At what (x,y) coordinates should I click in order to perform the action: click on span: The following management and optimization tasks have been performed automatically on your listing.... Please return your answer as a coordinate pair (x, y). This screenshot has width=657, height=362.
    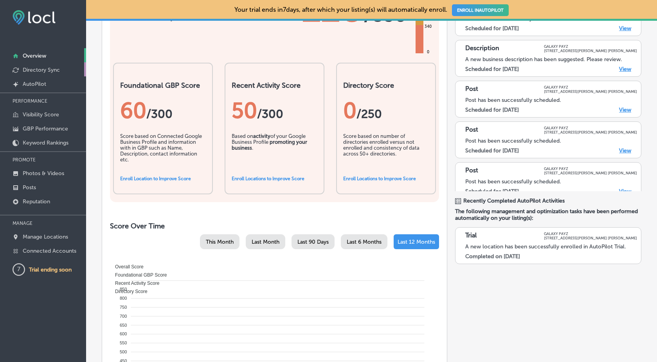
    Looking at the image, I should click on (548, 214).